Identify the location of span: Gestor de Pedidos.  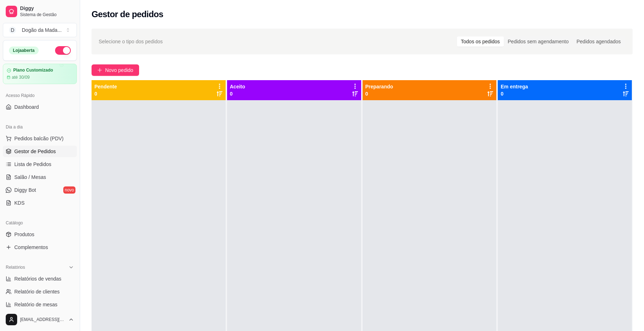
(35, 151).